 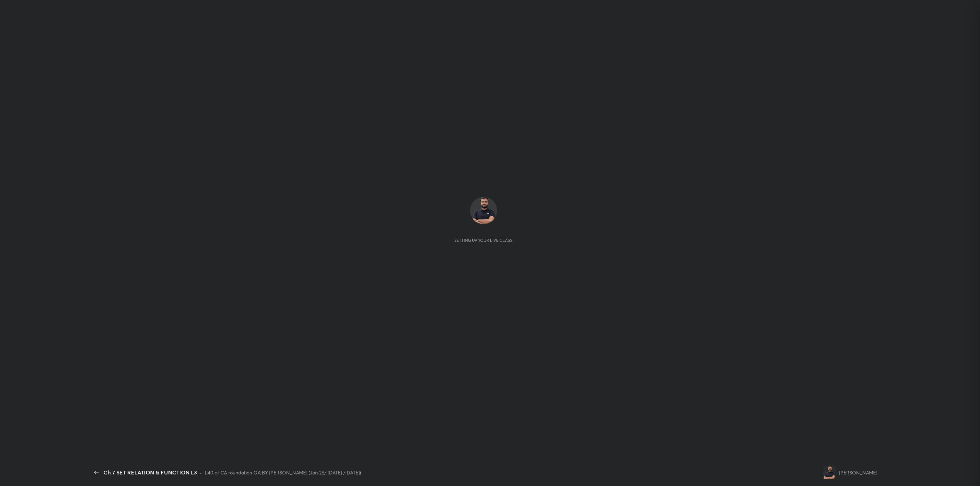 What do you see at coordinates (483, 240) in the screenshot?
I see `div: Setting up your live class` at bounding box center [483, 240].